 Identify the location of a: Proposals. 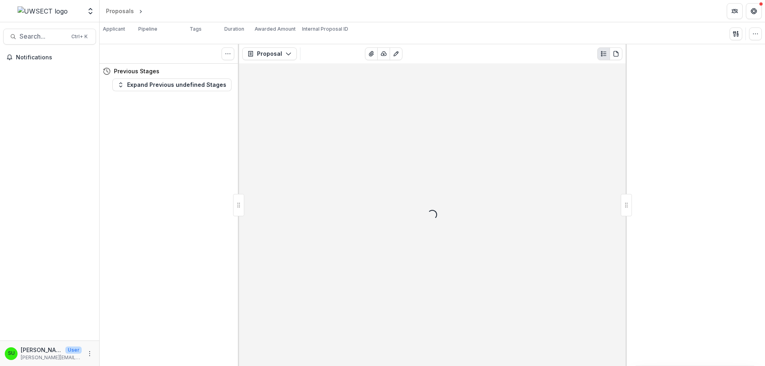
(120, 11).